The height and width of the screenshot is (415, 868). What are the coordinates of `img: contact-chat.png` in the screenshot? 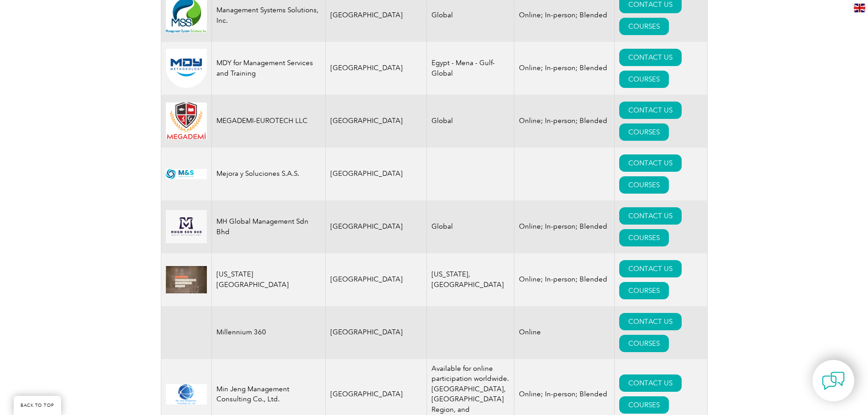 It's located at (833, 381).